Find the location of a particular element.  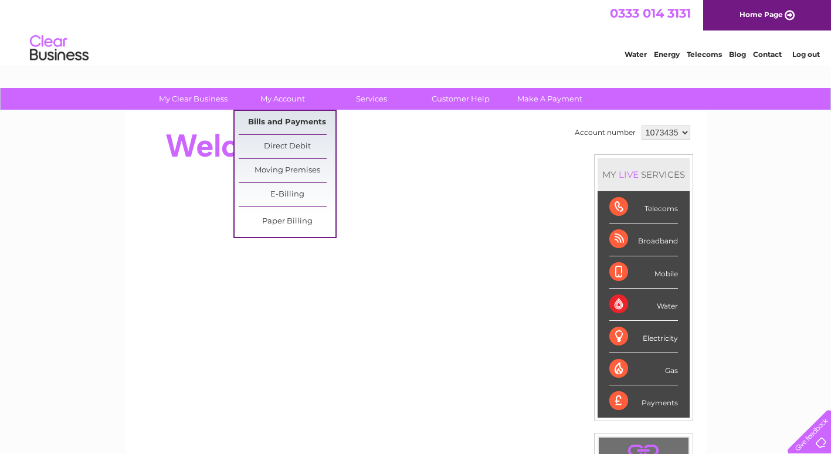

a: Log out is located at coordinates (806, 54).